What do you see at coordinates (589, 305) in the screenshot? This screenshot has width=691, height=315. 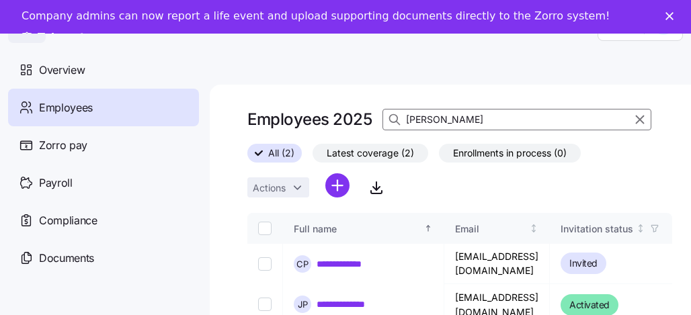 I see `span: Activated` at bounding box center [589, 305].